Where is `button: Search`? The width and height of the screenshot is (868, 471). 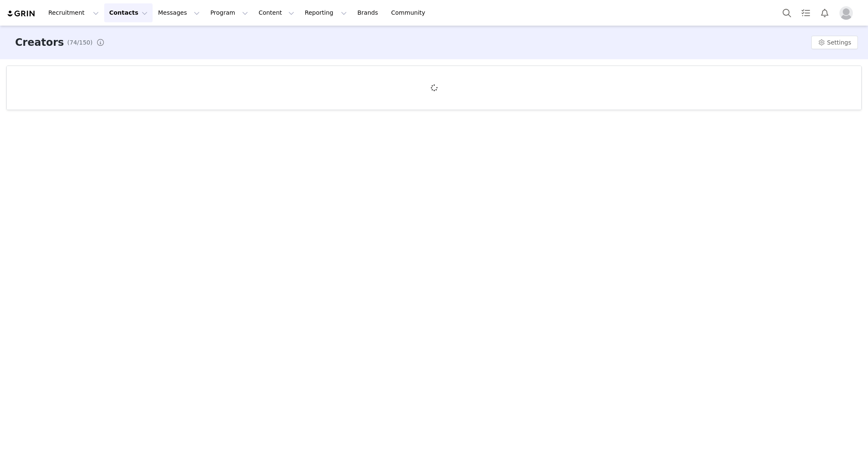
button: Search is located at coordinates (787, 13).